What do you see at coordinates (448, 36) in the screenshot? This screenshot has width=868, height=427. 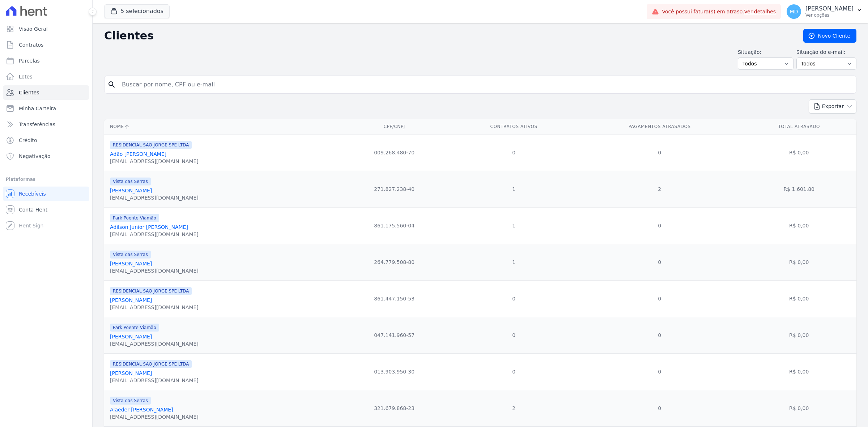 I see `h2: Clientes` at bounding box center [448, 36].